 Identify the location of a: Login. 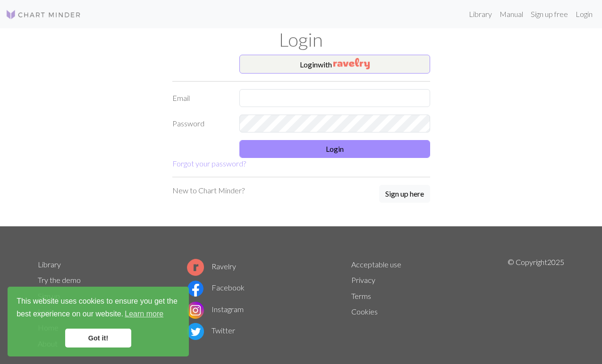
(584, 14).